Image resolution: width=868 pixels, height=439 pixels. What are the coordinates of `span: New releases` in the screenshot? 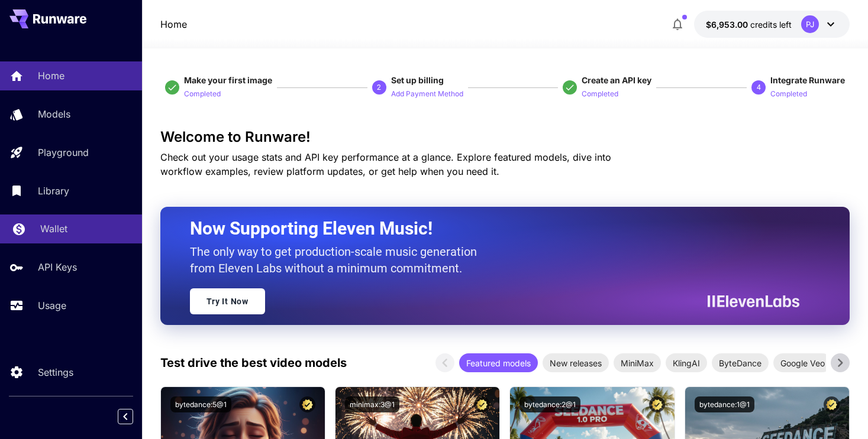 It's located at (576, 363).